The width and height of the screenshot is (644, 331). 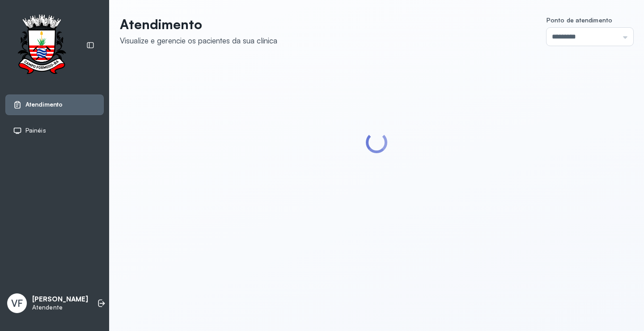 I want to click on a: Atendimento, so click(x=54, y=105).